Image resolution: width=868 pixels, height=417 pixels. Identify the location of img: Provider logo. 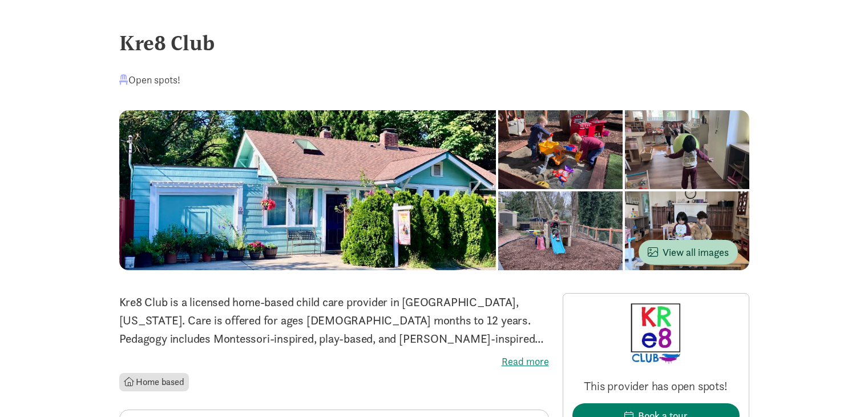
(655, 333).